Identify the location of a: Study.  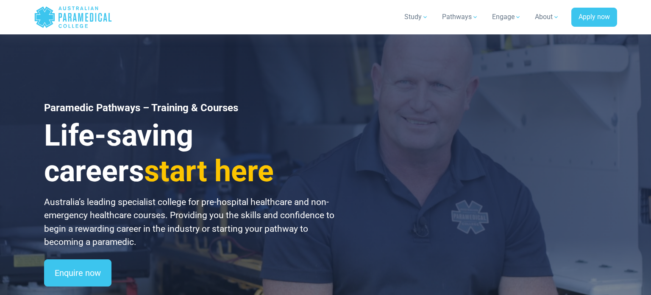
(416, 17).